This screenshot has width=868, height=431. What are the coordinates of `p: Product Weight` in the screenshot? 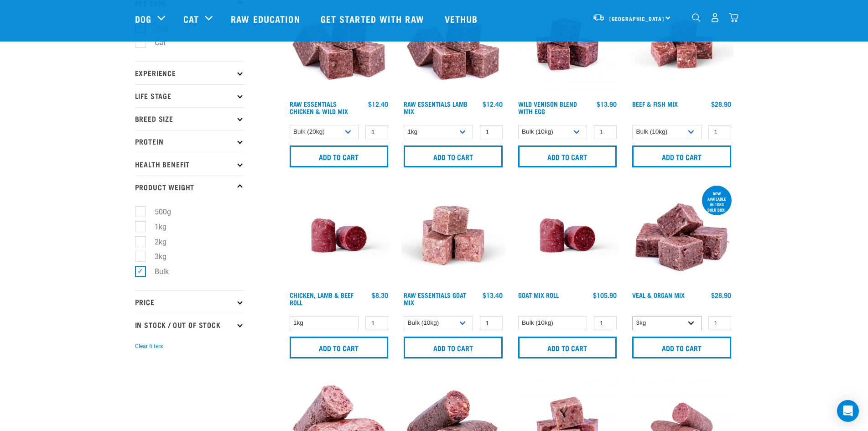 It's located at (190, 187).